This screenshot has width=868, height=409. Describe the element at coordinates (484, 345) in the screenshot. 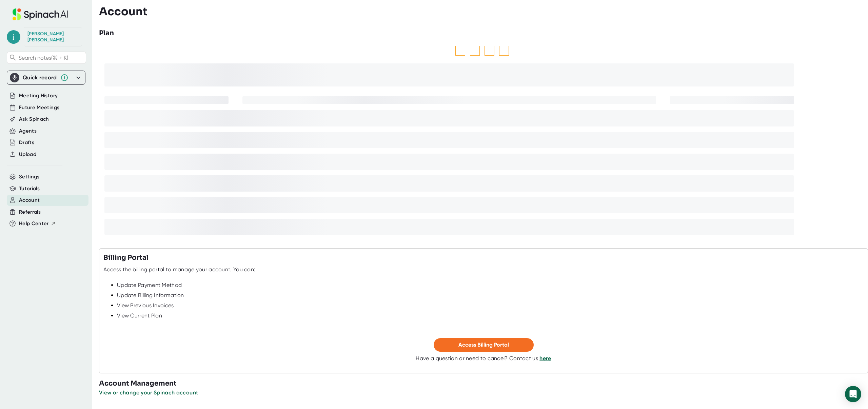

I see `span: Access Billing Portal` at that location.